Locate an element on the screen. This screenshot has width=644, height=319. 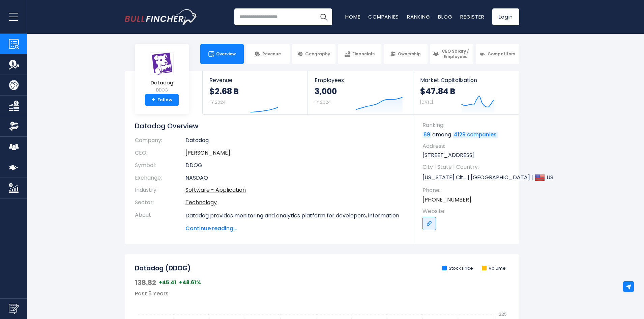
strong: $2.68 B is located at coordinates (224, 91).